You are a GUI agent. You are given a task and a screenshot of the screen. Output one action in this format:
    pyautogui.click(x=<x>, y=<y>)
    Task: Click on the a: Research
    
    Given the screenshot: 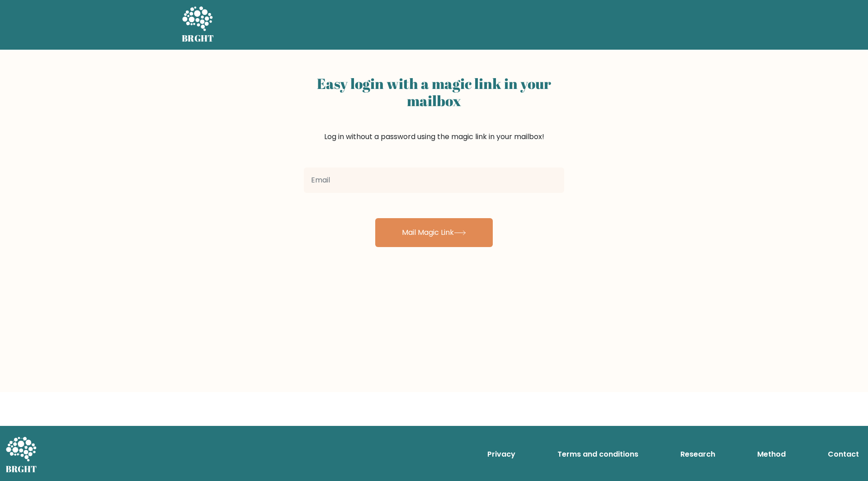 What is the action you would take?
    pyautogui.click(x=698, y=454)
    